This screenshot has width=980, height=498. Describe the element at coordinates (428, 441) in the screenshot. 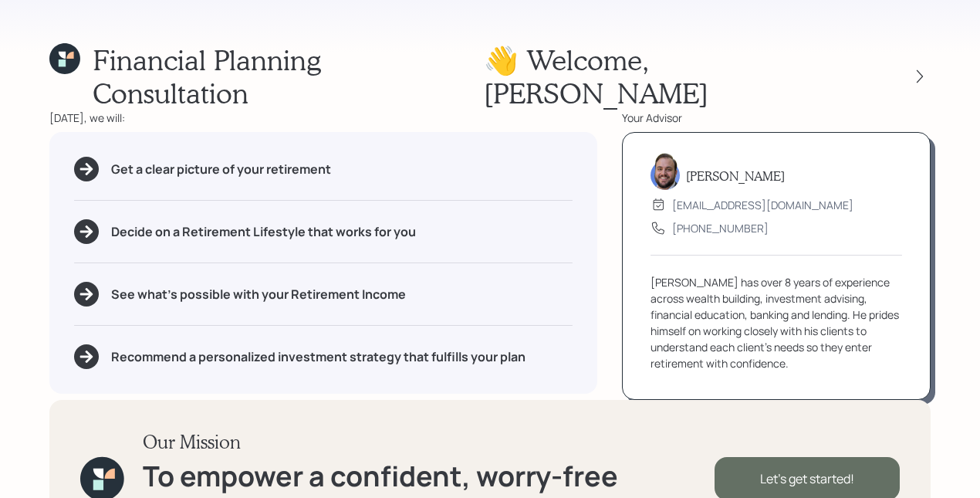

I see `h3: Our Mission` at that location.